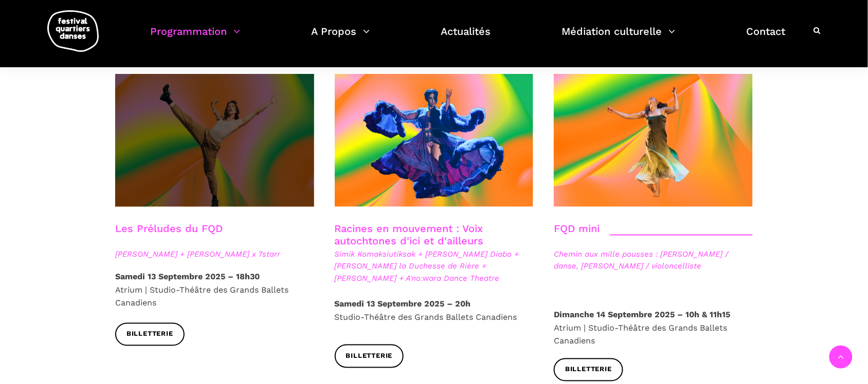  What do you see at coordinates (402, 304) in the screenshot?
I see `strong: Samedi 13 Septembre 2025 – 20h` at bounding box center [402, 304].